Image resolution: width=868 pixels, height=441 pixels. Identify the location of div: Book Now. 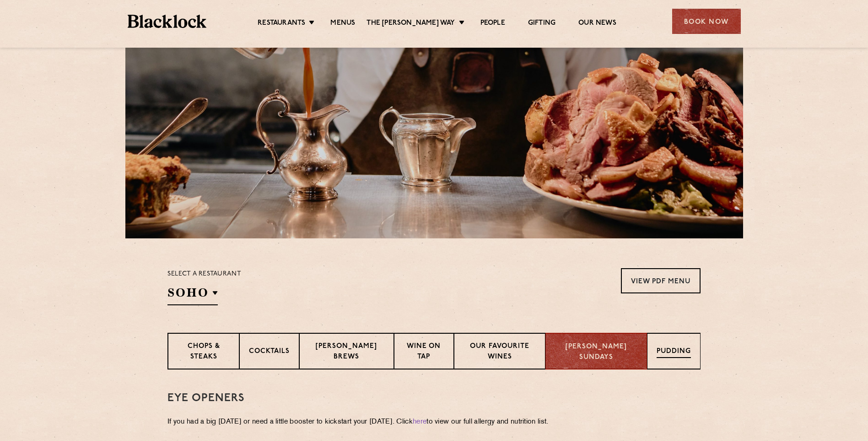
(707, 21).